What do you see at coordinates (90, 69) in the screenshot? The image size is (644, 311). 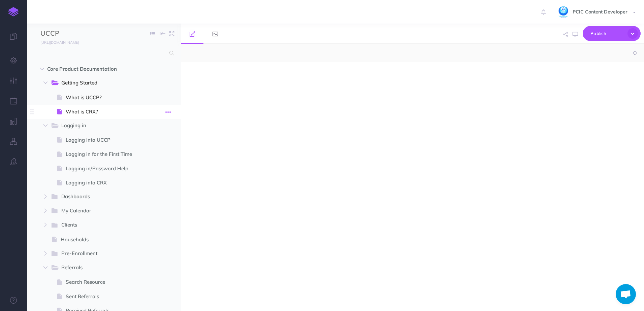 I see `span: Core Product Documentation` at bounding box center [90, 69].